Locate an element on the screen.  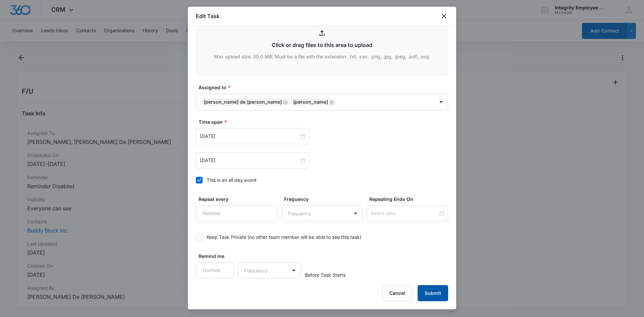
label: Frequency is located at coordinates (324, 199).